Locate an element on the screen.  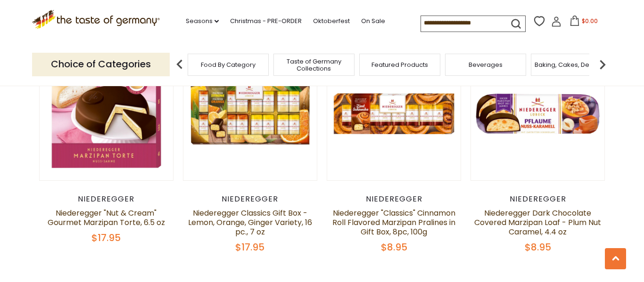
a: Niederegger "Nut & Cream" Gourmet Marzipan Torte, 6.5 oz is located at coordinates (106, 218).